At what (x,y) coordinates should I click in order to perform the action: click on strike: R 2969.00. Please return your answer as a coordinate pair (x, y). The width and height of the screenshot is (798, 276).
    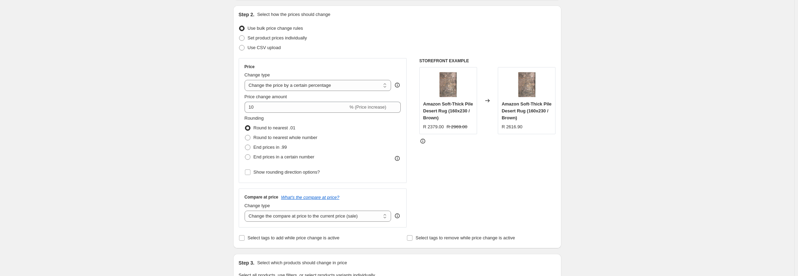
    Looking at the image, I should click on (457, 127).